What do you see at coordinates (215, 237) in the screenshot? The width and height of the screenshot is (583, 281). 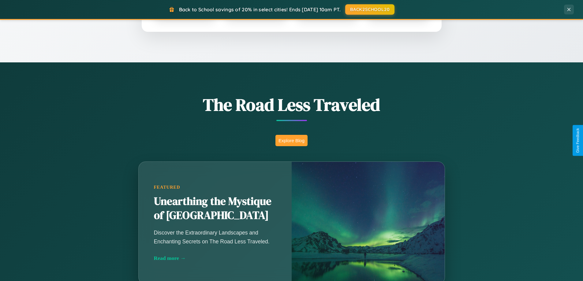 I see `p: Discover the Extraordinary Landscapes and Enchanting Secrets on The Road Less Traveled.` at bounding box center [215, 237].